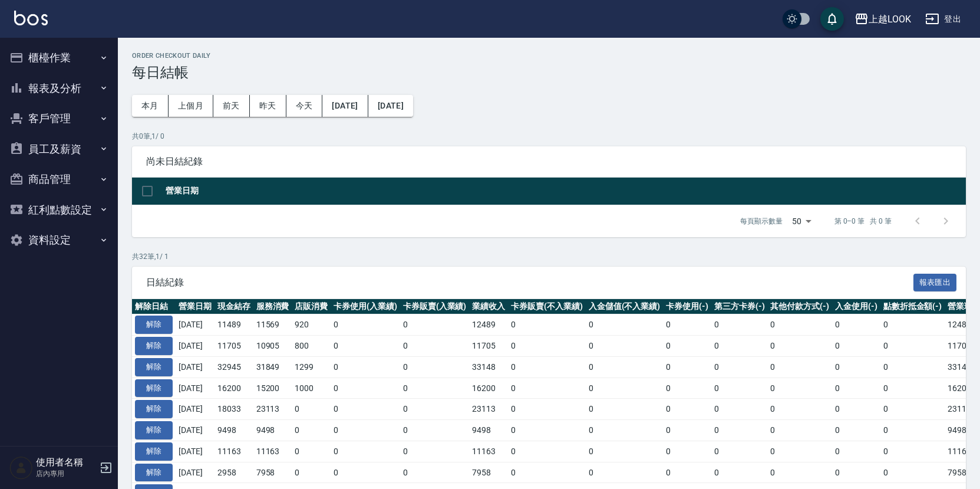  I want to click on button: 紅利點數設定, so click(59, 210).